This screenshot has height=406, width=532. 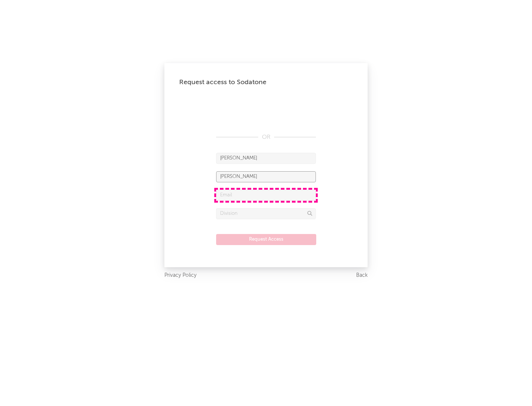 What do you see at coordinates (266, 177) in the screenshot?
I see `input: Last Name` at bounding box center [266, 177].